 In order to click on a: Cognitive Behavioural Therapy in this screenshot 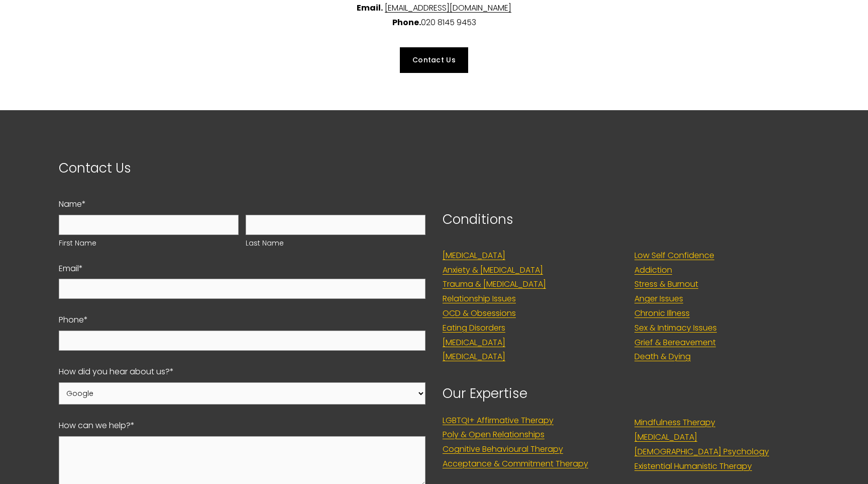, I will do `click(503, 449)`.